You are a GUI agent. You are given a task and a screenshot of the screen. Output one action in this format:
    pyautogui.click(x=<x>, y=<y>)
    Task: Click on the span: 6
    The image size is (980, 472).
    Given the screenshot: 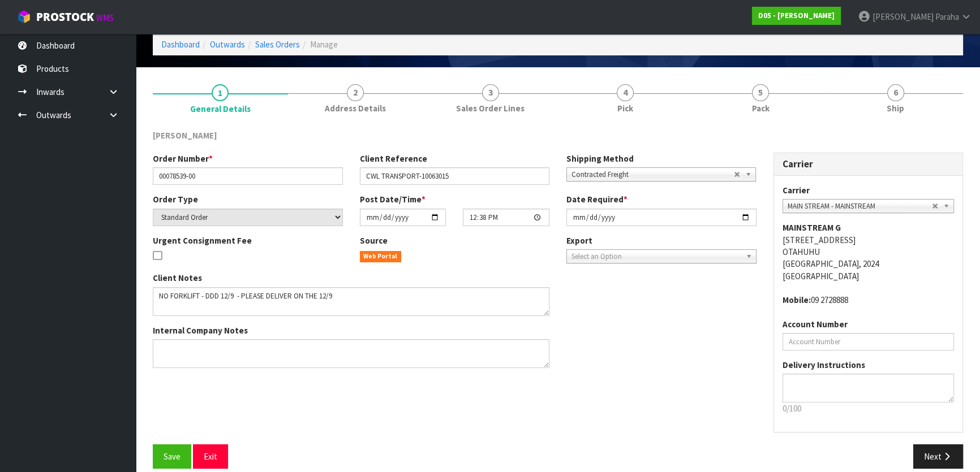 What is the action you would take?
    pyautogui.click(x=896, y=93)
    